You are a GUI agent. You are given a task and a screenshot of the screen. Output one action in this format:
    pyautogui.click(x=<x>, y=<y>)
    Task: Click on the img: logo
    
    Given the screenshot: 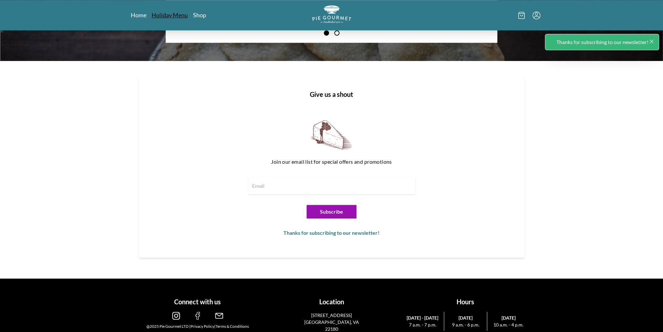 What is the action you would take?
    pyautogui.click(x=332, y=14)
    